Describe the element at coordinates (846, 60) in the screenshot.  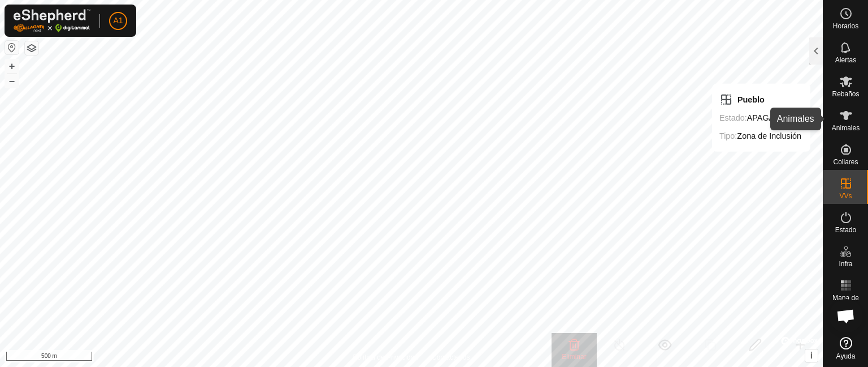
I see `span: Alertas` at that location.